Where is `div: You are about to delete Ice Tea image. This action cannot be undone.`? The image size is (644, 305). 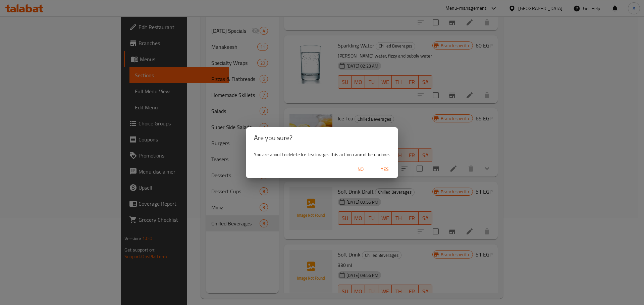 div: You are about to delete Ice Tea image. This action cannot be undone. is located at coordinates (321, 155).